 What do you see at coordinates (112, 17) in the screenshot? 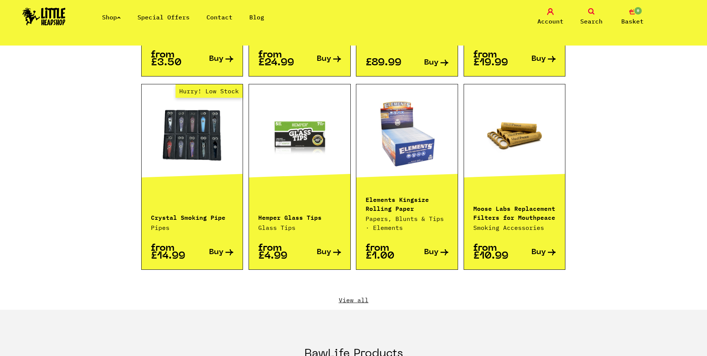
I see `a: Shop` at bounding box center [112, 17].